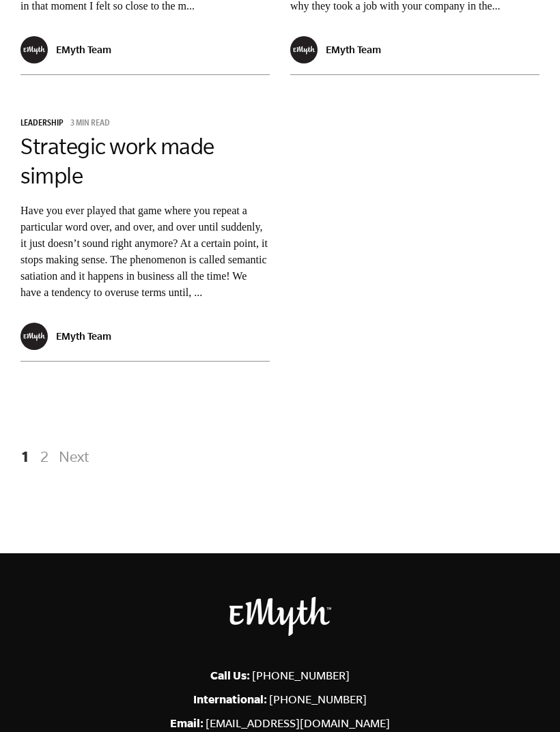 Image resolution: width=560 pixels, height=732 pixels. What do you see at coordinates (44, 457) in the screenshot?
I see `a: 2` at bounding box center [44, 457].